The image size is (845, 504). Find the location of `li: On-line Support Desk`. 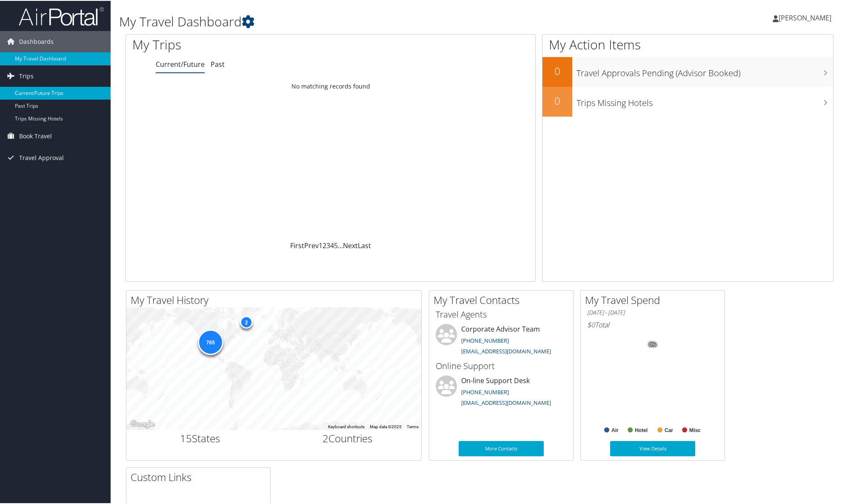

li: On-line Support Desk is located at coordinates (501, 392).